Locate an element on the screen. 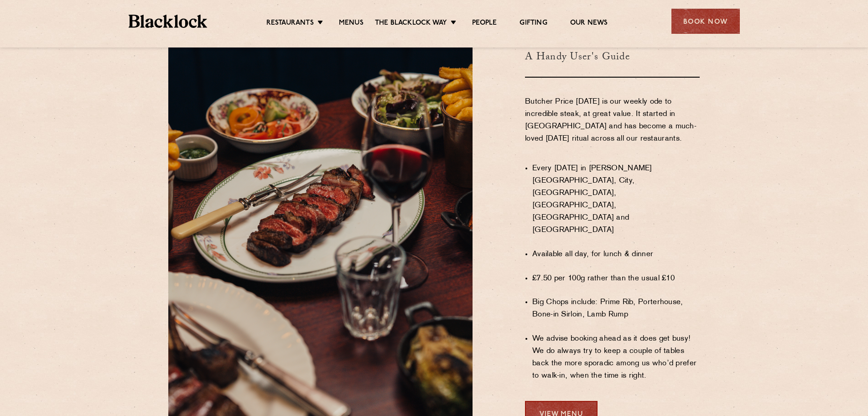 The image size is (868, 416). a: People is located at coordinates (484, 24).